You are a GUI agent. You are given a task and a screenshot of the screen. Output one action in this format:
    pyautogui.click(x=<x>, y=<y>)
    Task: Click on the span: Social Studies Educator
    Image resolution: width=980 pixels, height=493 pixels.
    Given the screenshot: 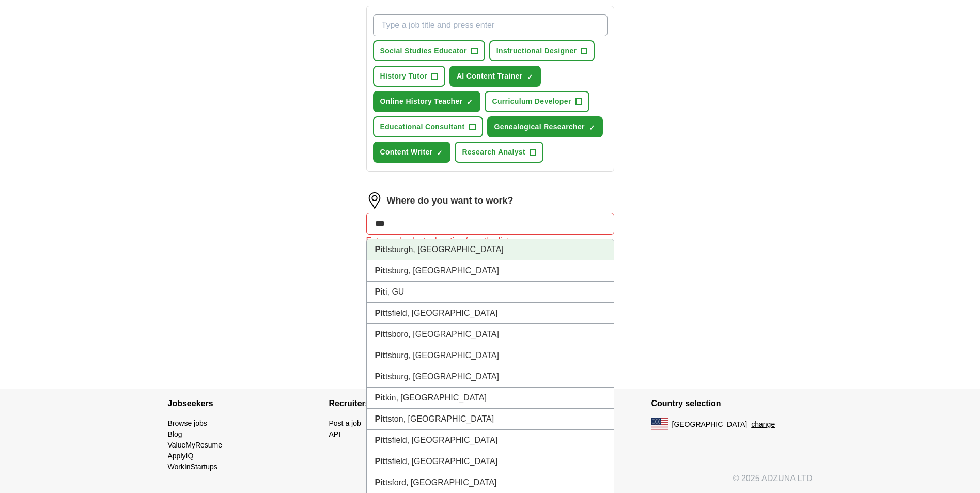 What is the action you would take?
    pyautogui.click(x=423, y=51)
    